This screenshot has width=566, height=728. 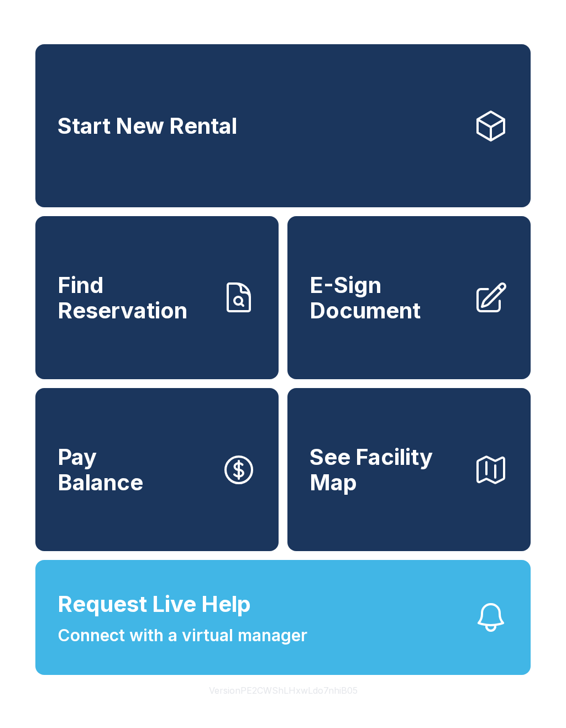 I want to click on span: E-Sign Document, so click(x=387, y=297).